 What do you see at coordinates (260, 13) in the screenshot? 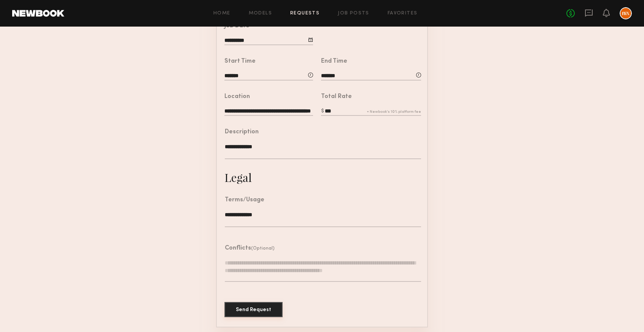
I see `a: Models` at bounding box center [260, 13].